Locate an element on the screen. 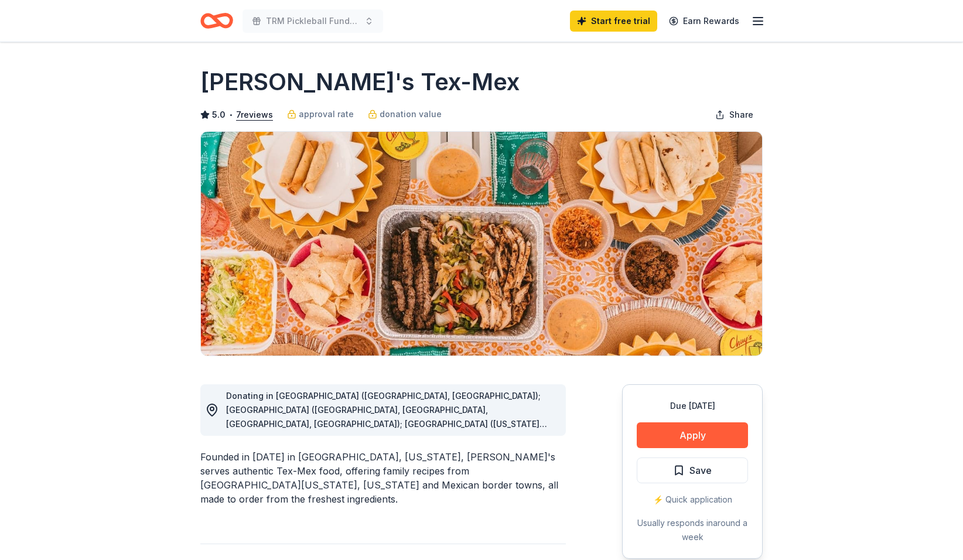 The height and width of the screenshot is (560, 963). a: donation value is located at coordinates (405, 114).